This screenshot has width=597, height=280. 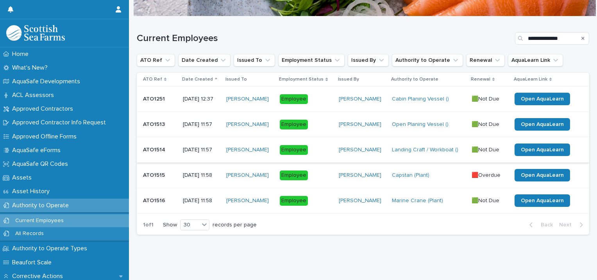 What do you see at coordinates (420, 99) in the screenshot?
I see `a: Cabin Planing Vessel ()` at bounding box center [420, 99].